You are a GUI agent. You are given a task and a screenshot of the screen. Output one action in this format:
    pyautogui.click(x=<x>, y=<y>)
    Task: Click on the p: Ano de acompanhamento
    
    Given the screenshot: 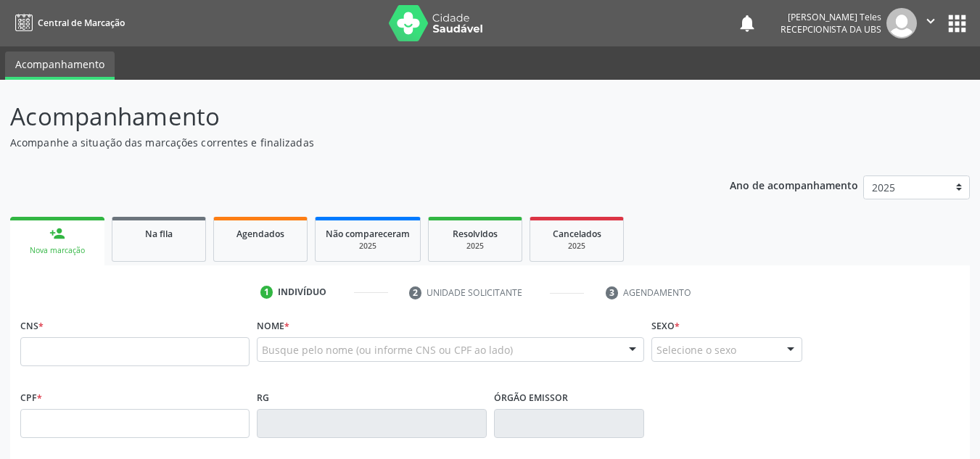 What is the action you would take?
    pyautogui.click(x=793, y=184)
    